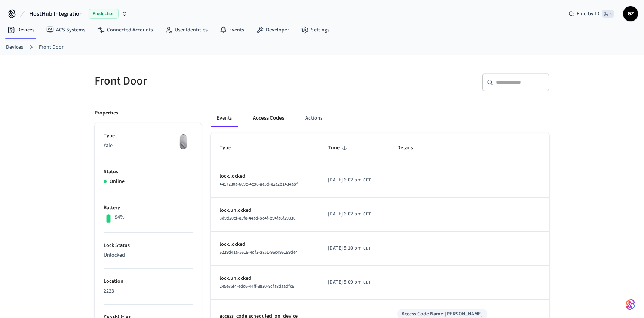  I want to click on a: ACS Systems, so click(66, 30).